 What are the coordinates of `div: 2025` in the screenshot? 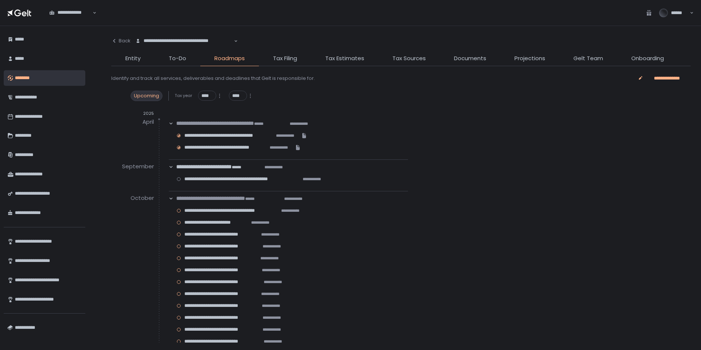 It's located at (133, 113).